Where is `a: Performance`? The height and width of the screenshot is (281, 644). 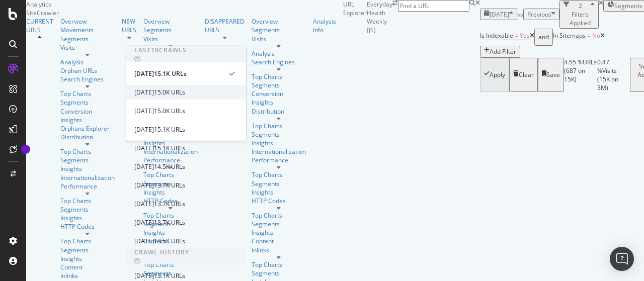
a: Performance is located at coordinates (88, 186).